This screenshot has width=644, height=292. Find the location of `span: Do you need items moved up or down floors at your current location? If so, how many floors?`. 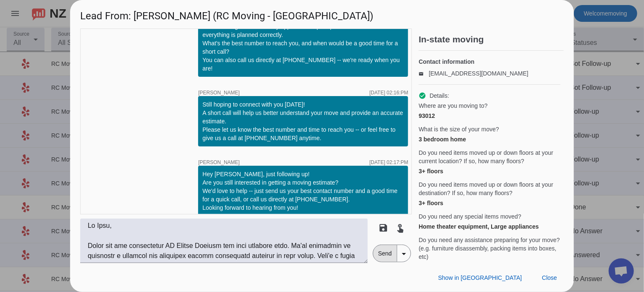

span: Do you need items moved up or down floors at your current location? If so, how many floors? is located at coordinates (490, 157).